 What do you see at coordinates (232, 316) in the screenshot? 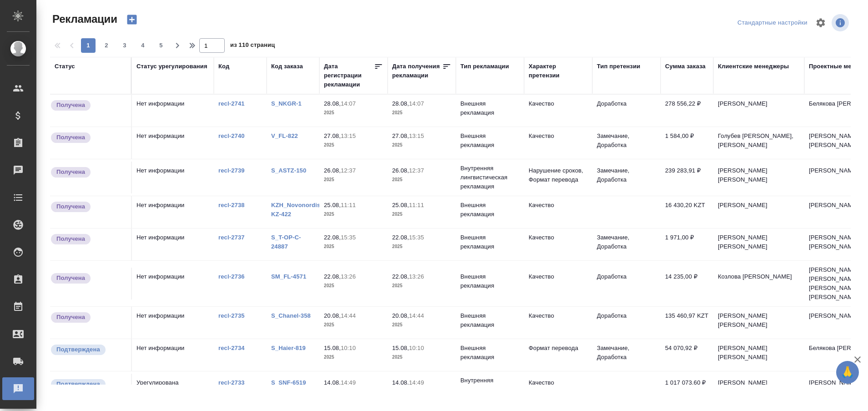
I see `a: recl-2735` at bounding box center [232, 316].